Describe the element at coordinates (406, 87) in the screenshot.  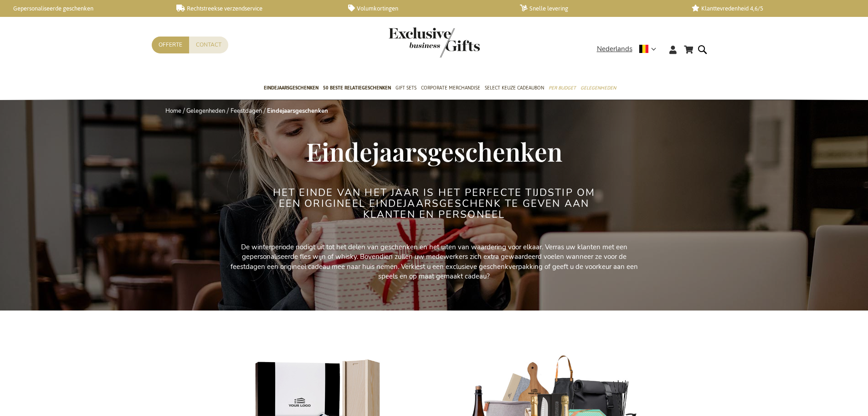
I see `span: Gift Sets` at that location.